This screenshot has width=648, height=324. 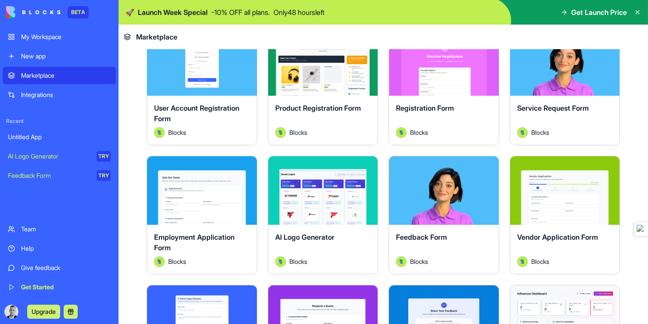 What do you see at coordinates (66, 76) in the screenshot?
I see `div: Marketplace` at bounding box center [66, 76].